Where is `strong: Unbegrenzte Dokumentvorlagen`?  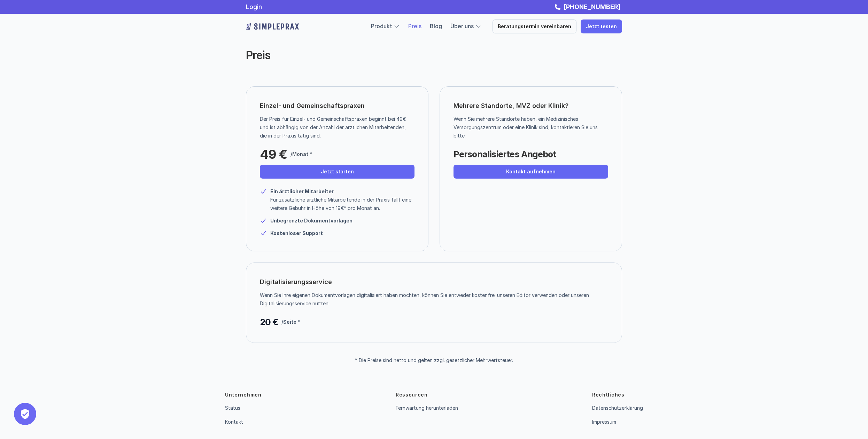
strong: Unbegrenzte Dokumentvorlagen is located at coordinates (312, 221).